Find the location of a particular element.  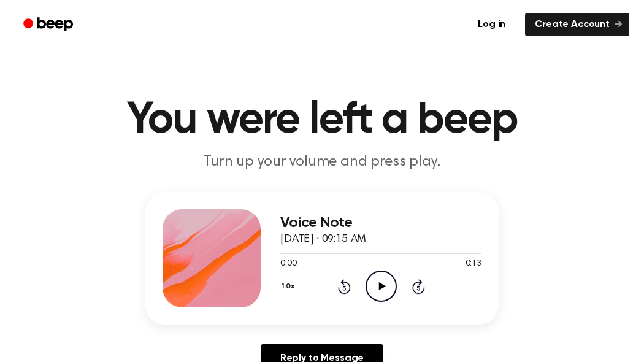

button: 1.0x is located at coordinates (289, 287).